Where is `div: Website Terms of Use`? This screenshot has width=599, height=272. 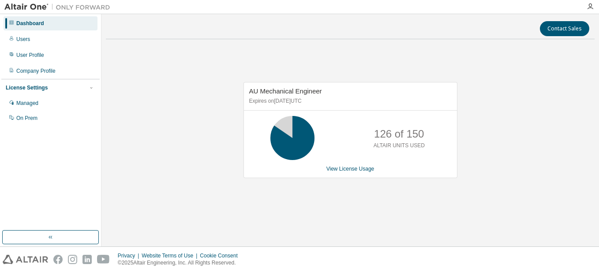
div: Website Terms of Use is located at coordinates (171, 256).